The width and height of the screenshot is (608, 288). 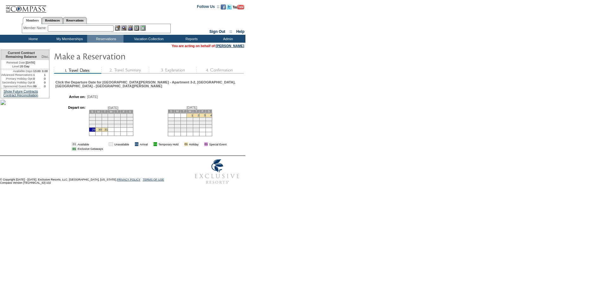 What do you see at coordinates (90, 144) in the screenshot?
I see `td: Available` at bounding box center [90, 144].